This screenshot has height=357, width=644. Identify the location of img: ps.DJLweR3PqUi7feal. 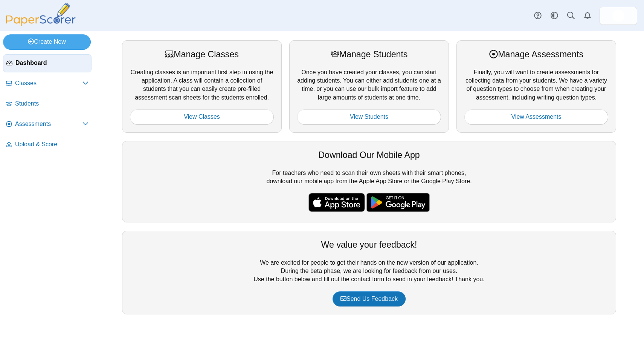
(619, 16).